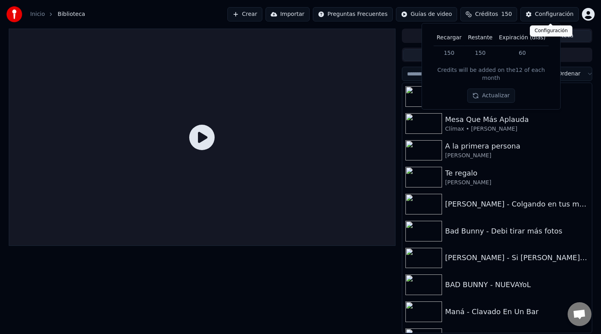  I want to click on th: Expiración (días), so click(522, 38).